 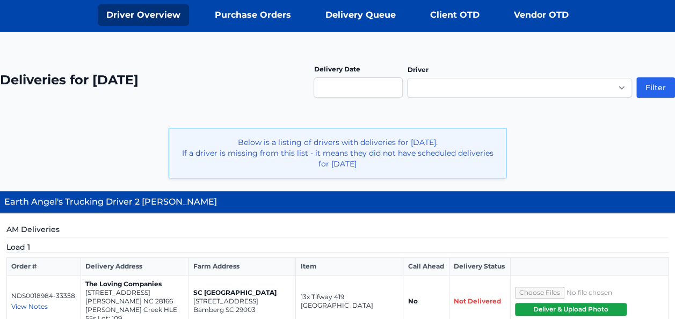 What do you see at coordinates (135, 266) in the screenshot?
I see `th: Delivery Address` at bounding box center [135, 266].